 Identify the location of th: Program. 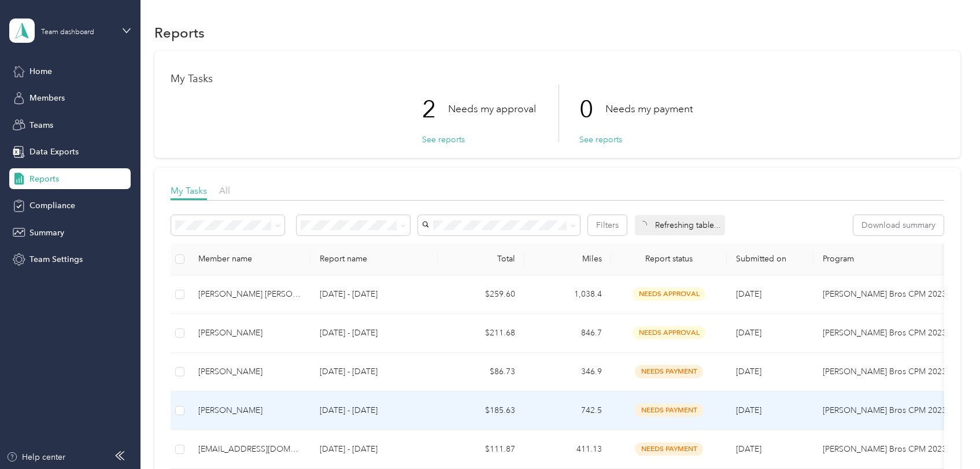
(886, 259).